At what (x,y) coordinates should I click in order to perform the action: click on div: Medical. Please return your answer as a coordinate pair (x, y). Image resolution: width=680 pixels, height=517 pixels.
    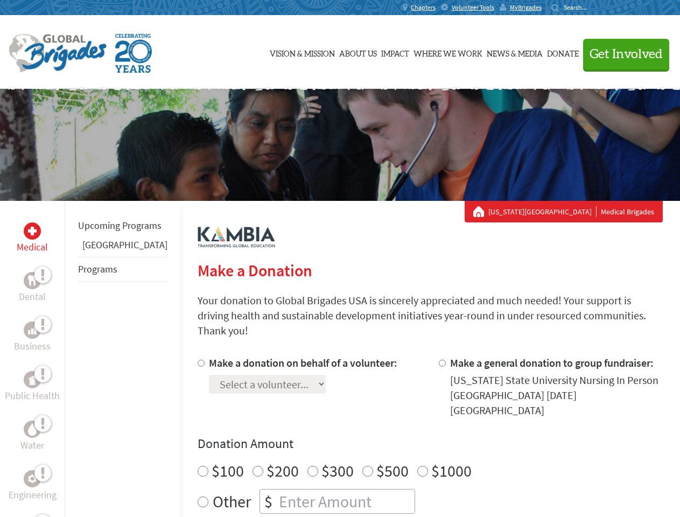
    Looking at the image, I should click on (32, 231).